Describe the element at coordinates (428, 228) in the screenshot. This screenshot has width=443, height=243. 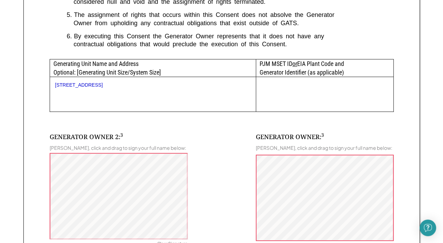
I see `div: Open Intercom Messenger` at that location.